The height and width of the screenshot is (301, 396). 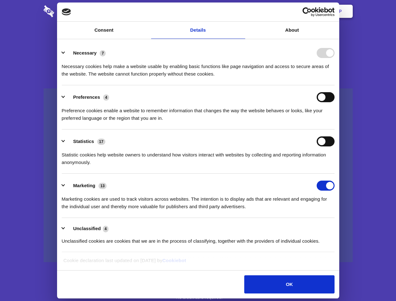 What do you see at coordinates (198, 156) in the screenshot?
I see `div: Statistic cookies help website owners to understand how visitors interact with websites by collec...` at bounding box center [198, 156].